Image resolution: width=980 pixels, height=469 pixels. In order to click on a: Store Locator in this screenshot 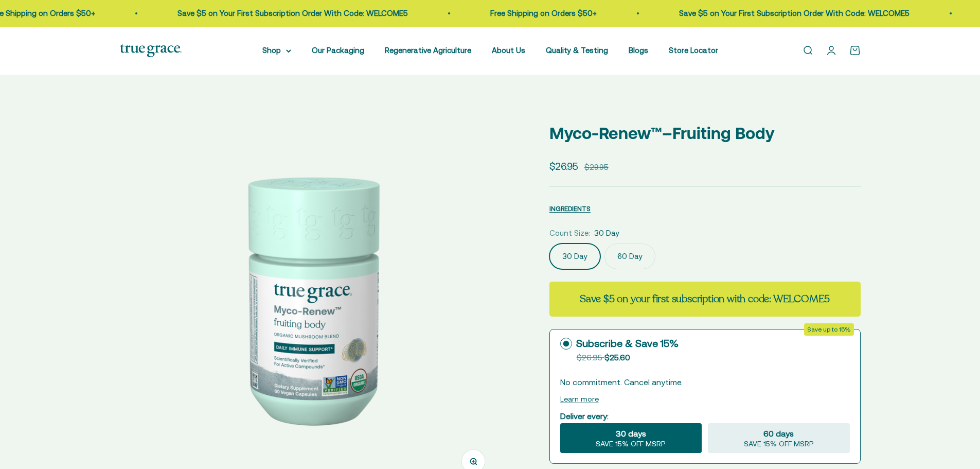, I will do `click(694, 50)`.